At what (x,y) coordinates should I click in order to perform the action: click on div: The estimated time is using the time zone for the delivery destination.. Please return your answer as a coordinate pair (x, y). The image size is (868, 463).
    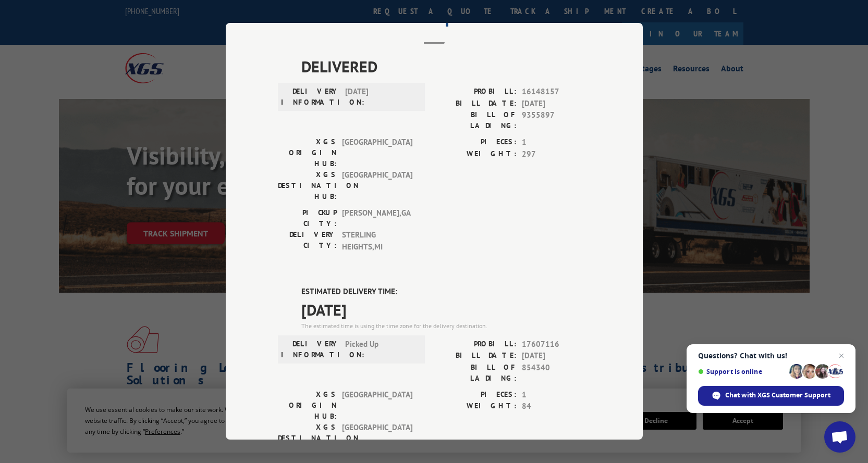
    Looking at the image, I should click on (445, 326).